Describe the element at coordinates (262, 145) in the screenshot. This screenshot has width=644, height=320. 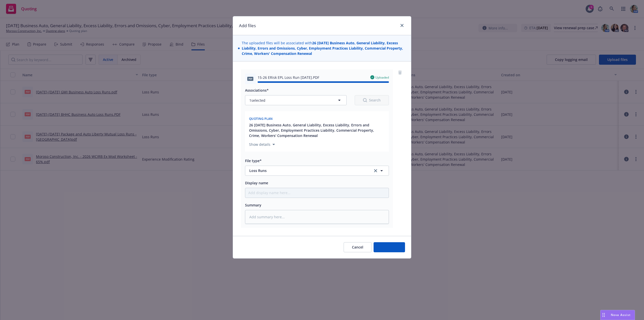
I see `button: Show details` at that location.